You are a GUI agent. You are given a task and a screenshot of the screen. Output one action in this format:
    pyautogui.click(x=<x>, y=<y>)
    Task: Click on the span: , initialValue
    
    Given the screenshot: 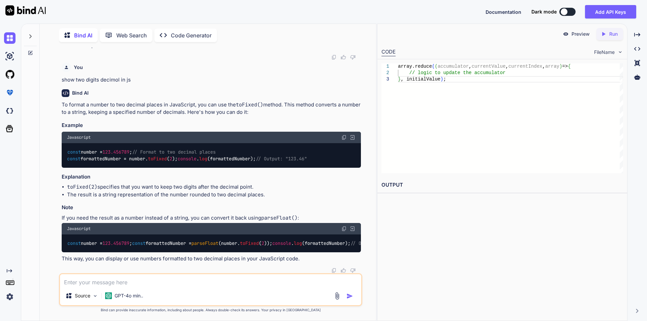 What is the action you would take?
    pyautogui.click(x=421, y=79)
    